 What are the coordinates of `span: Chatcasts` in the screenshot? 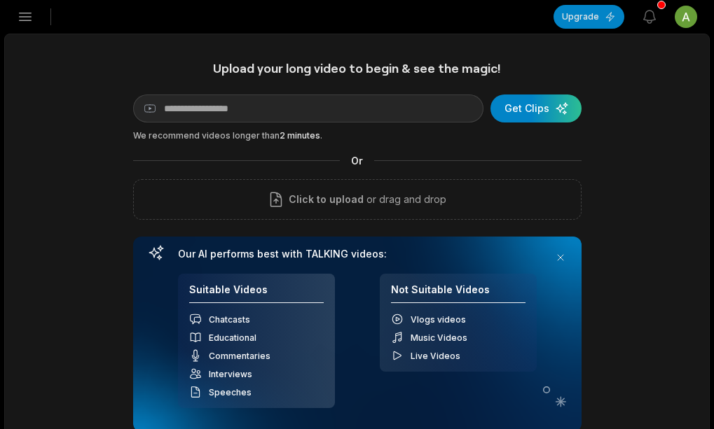 It's located at (229, 319).